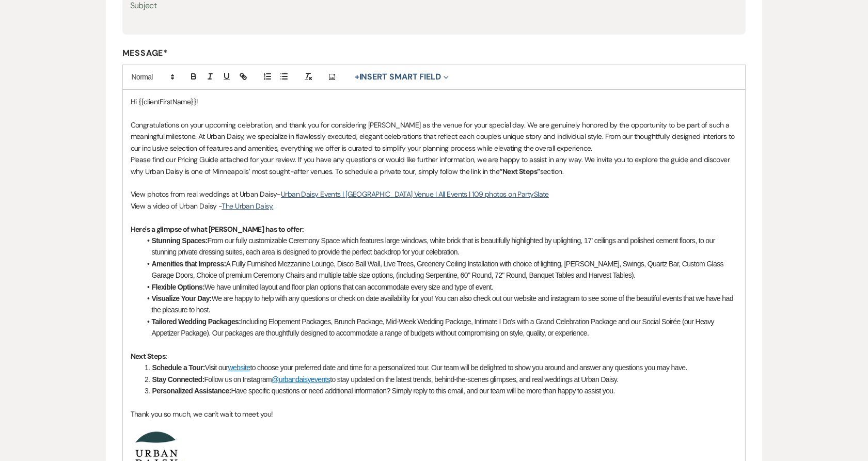 The image size is (868, 461). Describe the element at coordinates (520, 171) in the screenshot. I see `strong: “Next Steps”` at that location.